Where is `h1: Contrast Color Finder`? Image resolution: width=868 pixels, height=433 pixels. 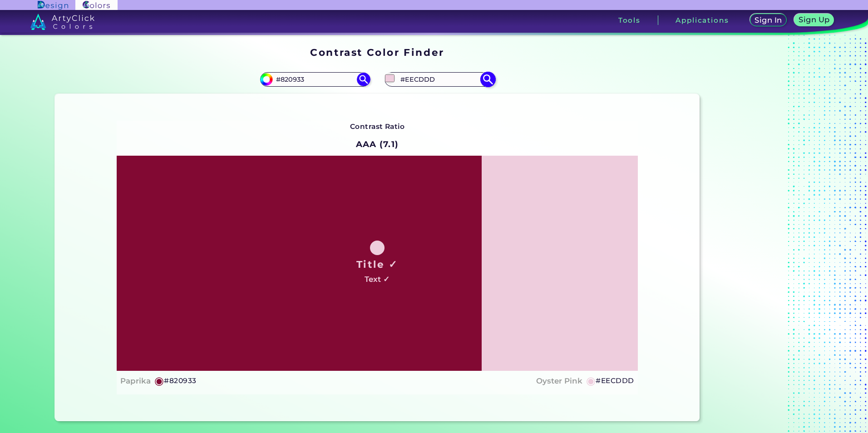 h1: Contrast Color Finder is located at coordinates (377, 52).